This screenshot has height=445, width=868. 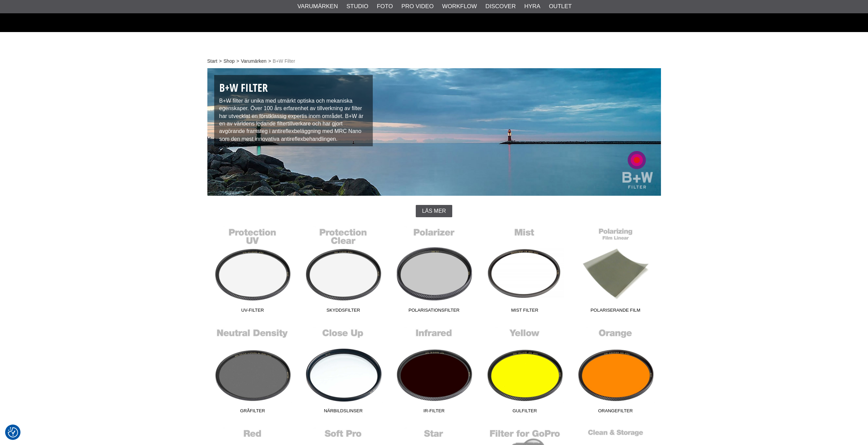 What do you see at coordinates (252, 312) in the screenshot?
I see `span: UV-Filter` at bounding box center [252, 312].